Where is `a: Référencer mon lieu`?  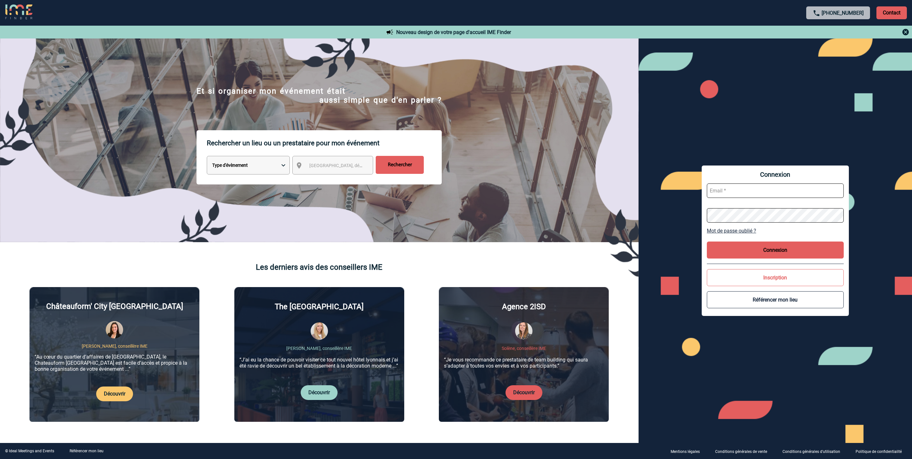
a: Référencer mon lieu is located at coordinates (87, 450).